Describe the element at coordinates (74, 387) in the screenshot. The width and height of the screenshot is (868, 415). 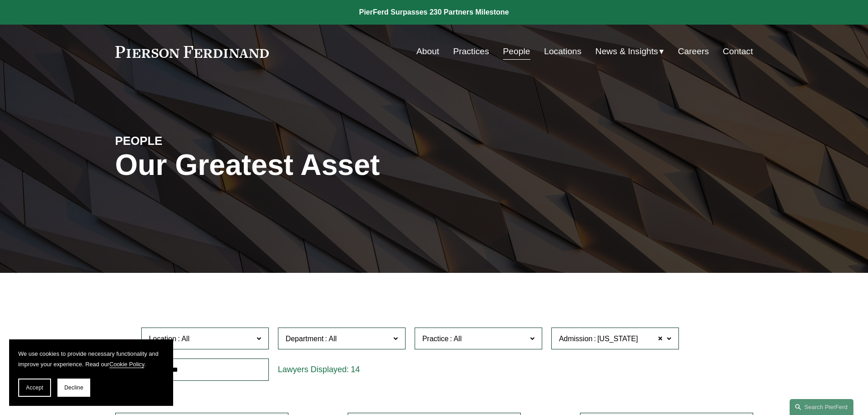
I see `span: Decline` at that location.